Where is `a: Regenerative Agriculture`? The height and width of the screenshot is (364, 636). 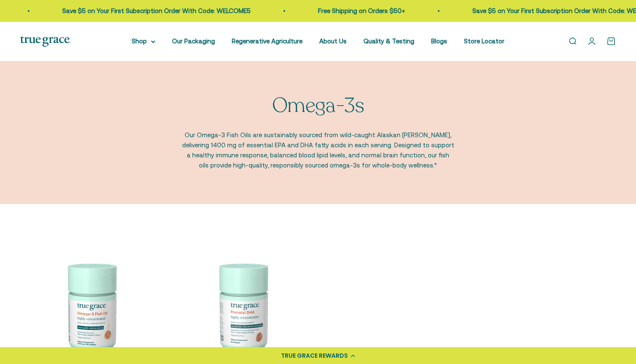
a: Regenerative Agriculture is located at coordinates (267, 41).